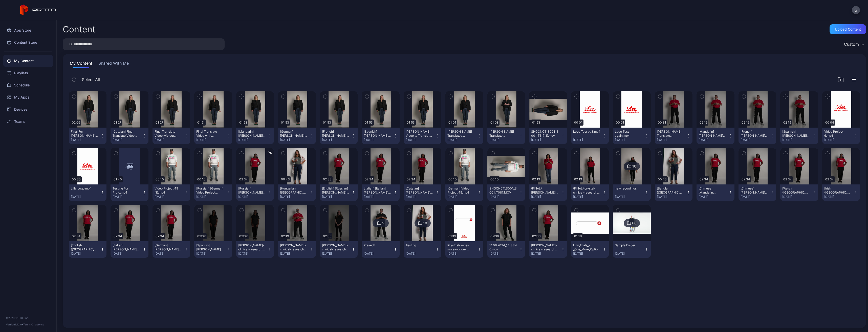 The height and width of the screenshot is (332, 868). What do you see at coordinates (28, 43) in the screenshot?
I see `a: Content Store` at bounding box center [28, 43].